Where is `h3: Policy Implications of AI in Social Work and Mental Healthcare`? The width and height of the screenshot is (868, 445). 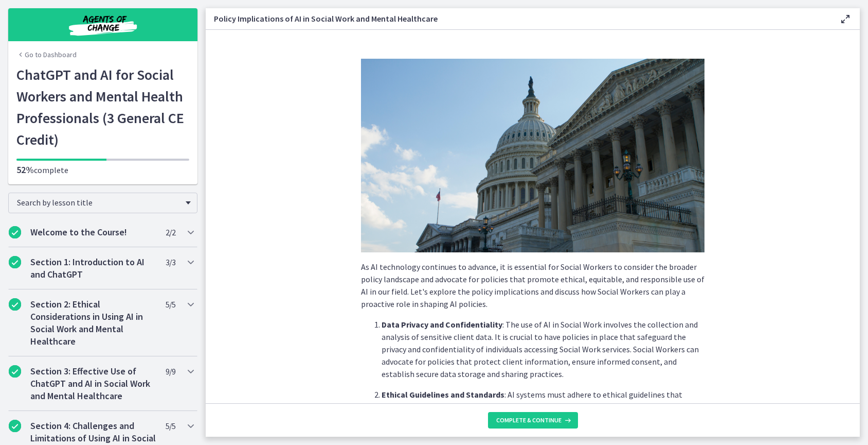
h3: Policy Implications of AI in Social Work and Mental Healthcare is located at coordinates (518, 19).